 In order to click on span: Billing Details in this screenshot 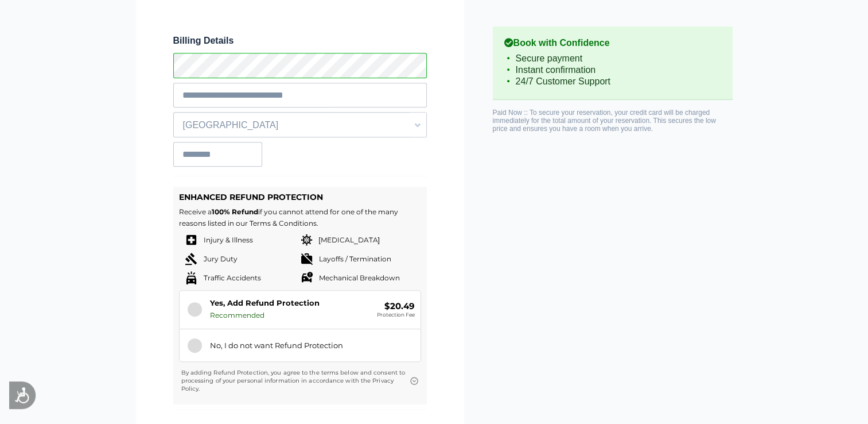, I will do `click(300, 41)`.